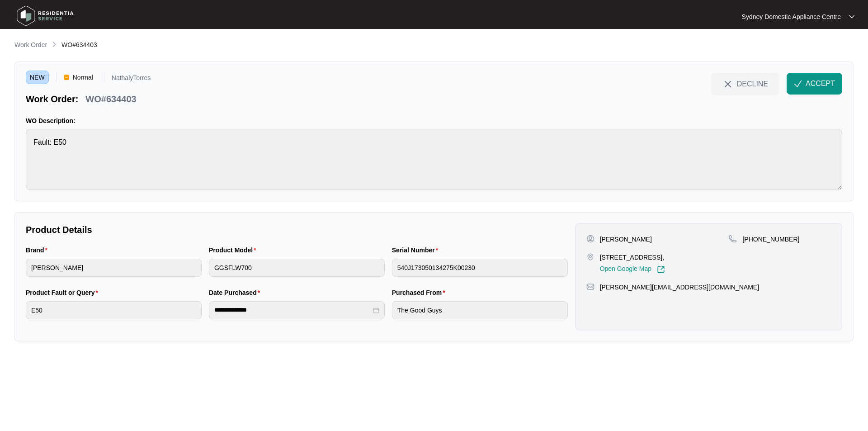 This screenshot has width=868, height=431. I want to click on label: Product Fault or Query, so click(64, 292).